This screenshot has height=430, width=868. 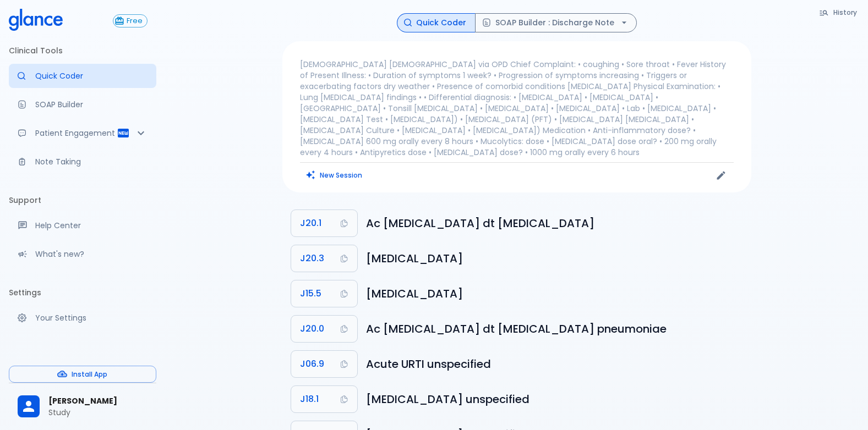 I want to click on a: Docugen: Compose a clinical documentation in seconds, so click(x=83, y=105).